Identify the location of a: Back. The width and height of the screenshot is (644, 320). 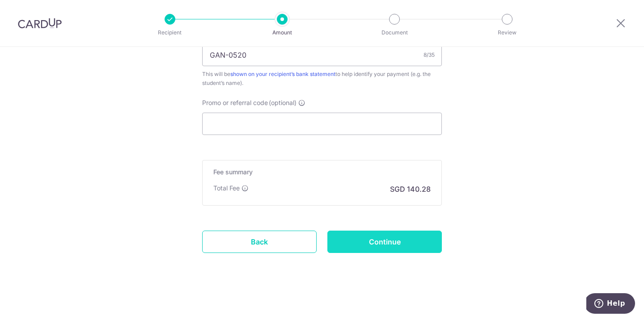
(259, 242).